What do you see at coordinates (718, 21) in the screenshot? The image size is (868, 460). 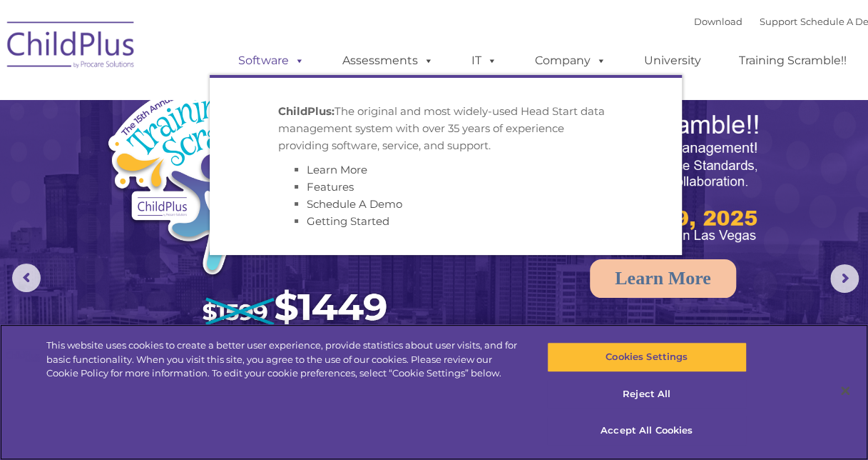 I see `a: Download` at bounding box center [718, 21].